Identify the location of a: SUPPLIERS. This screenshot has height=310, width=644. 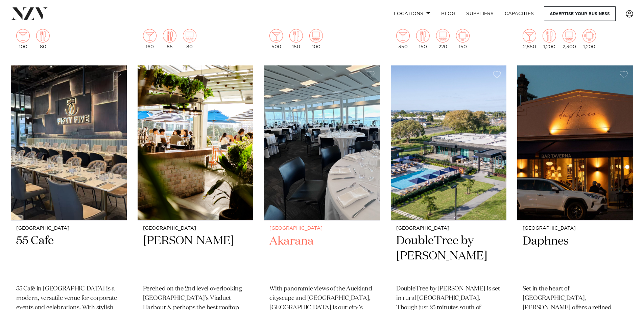
(480, 13).